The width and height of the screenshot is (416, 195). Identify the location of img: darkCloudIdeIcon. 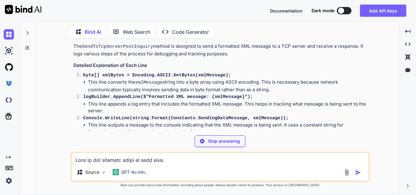
(9, 100).